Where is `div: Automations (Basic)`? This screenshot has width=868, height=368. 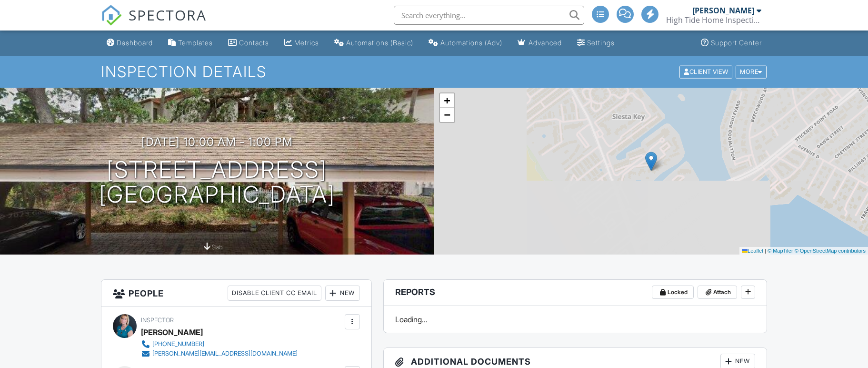
div: Automations (Basic) is located at coordinates (380, 42).